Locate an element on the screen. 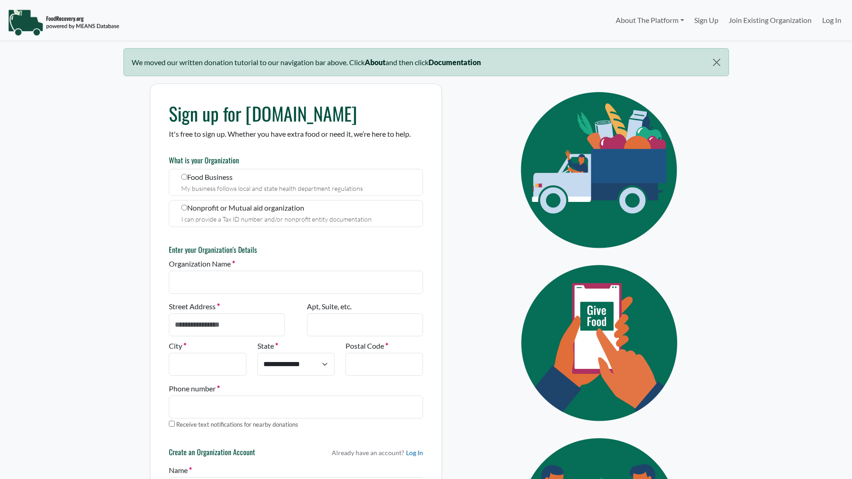 This screenshot has height=479, width=852. p: Already have an account? is located at coordinates (377, 453).